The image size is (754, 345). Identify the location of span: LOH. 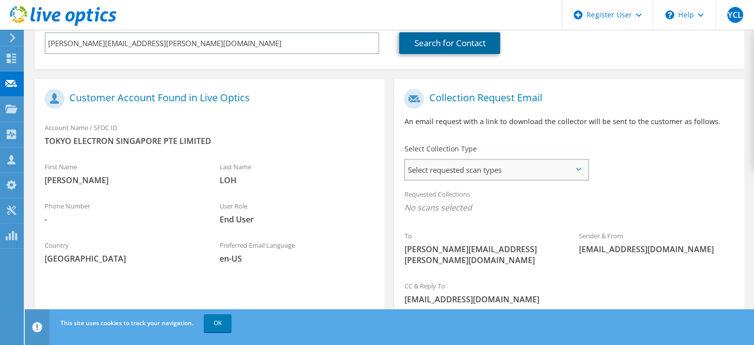
(297, 180).